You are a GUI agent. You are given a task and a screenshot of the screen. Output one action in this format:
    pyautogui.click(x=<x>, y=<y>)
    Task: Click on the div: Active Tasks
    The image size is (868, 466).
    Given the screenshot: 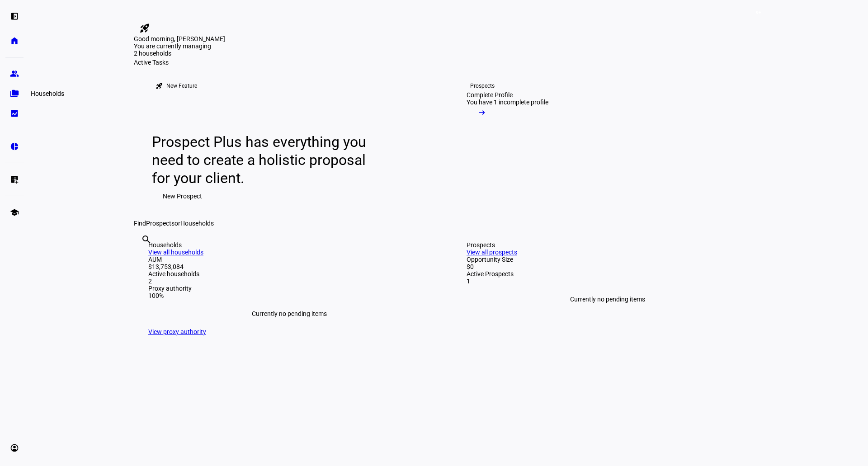 What is the action you would take?
    pyautogui.click(x=449, y=62)
    